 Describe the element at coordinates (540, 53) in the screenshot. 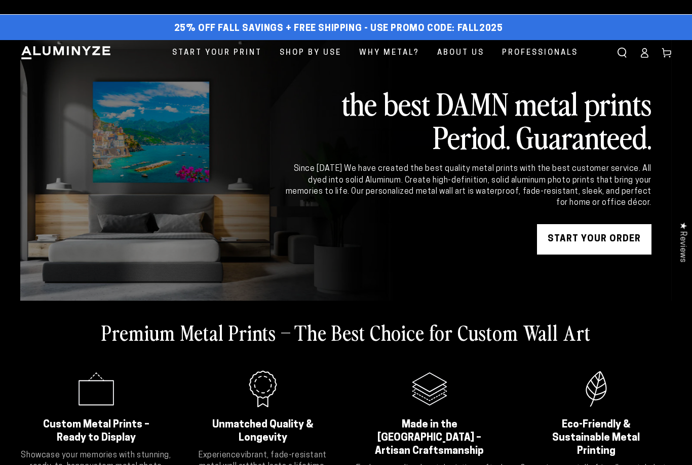

I see `a: Professionals` at that location.